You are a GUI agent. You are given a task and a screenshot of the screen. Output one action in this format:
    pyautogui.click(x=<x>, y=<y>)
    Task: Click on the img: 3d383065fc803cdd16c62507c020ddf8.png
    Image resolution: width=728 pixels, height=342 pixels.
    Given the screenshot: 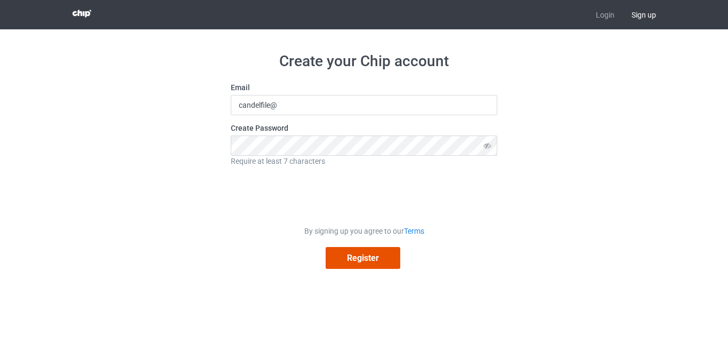 What is the action you would take?
    pyautogui.click(x=82, y=13)
    